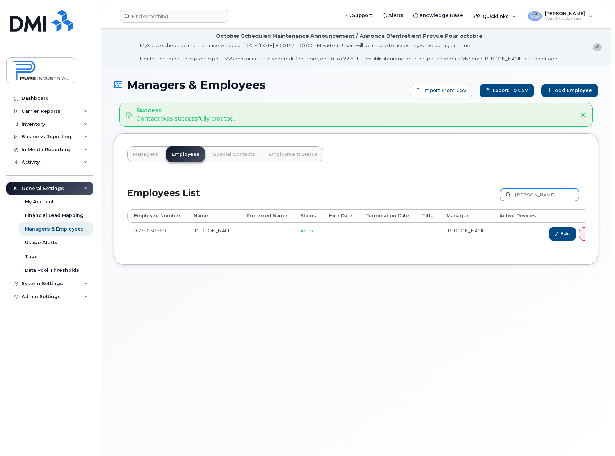 The height and width of the screenshot is (456, 615). Describe the element at coordinates (387, 216) in the screenshot. I see `th: Termination Date` at that location.